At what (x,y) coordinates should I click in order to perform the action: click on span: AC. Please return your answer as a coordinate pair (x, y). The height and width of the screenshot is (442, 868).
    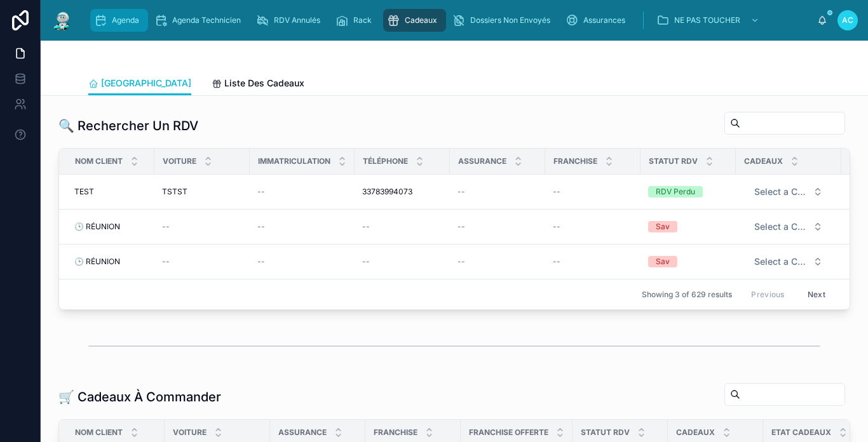
    Looking at the image, I should click on (848, 21).